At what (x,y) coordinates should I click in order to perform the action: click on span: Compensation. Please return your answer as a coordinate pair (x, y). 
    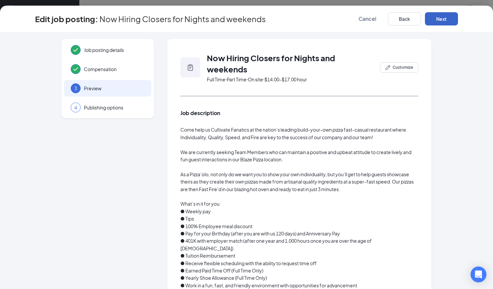
    Looking at the image, I should click on (114, 69).